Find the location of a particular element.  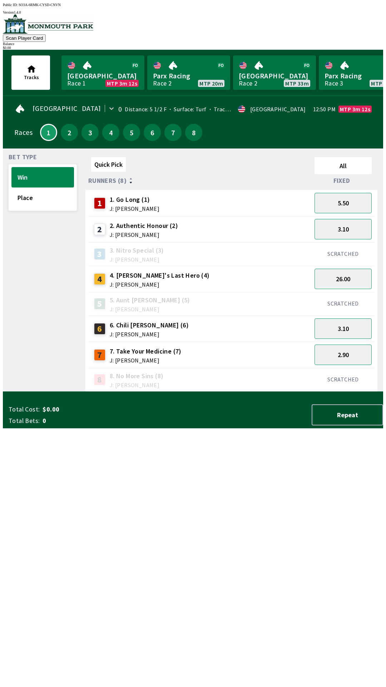

button: Quick Pick is located at coordinates (108, 164).